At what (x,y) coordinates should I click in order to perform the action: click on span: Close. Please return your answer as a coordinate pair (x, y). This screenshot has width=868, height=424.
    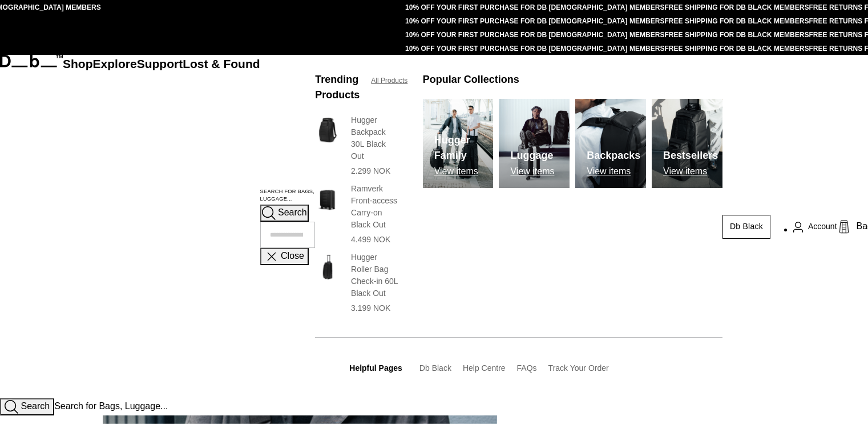
    Looking at the image, I should click on (293, 256).